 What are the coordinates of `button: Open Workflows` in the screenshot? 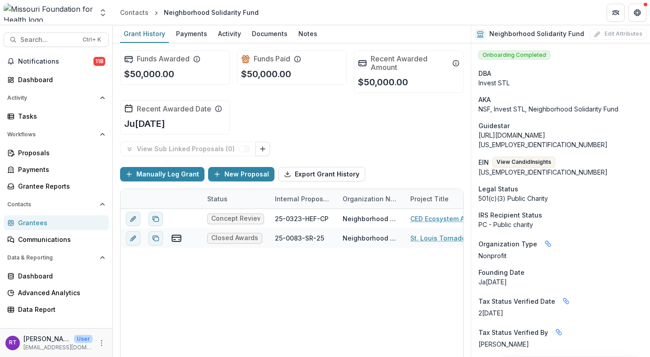 It's located at (56, 134).